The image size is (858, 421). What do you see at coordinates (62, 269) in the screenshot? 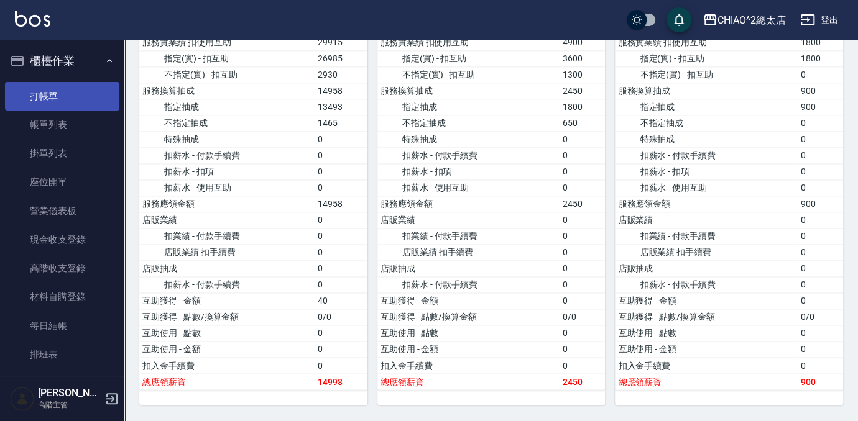
I see `a: 高階收支登錄` at bounding box center [62, 269].